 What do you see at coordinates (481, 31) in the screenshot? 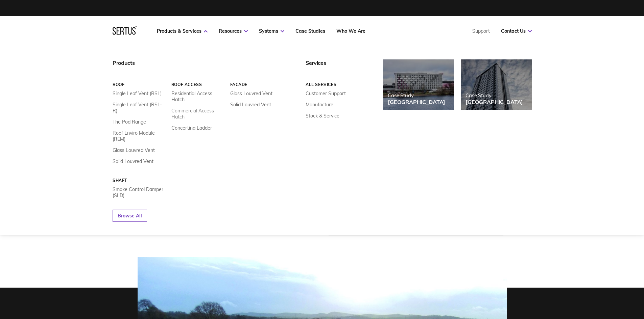
I see `a: Support` at bounding box center [481, 31].